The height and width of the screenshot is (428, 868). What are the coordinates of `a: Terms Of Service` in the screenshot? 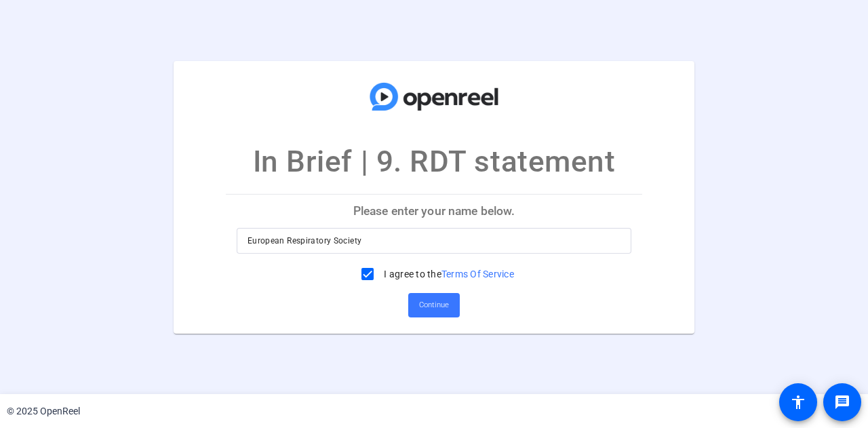 It's located at (477, 275).